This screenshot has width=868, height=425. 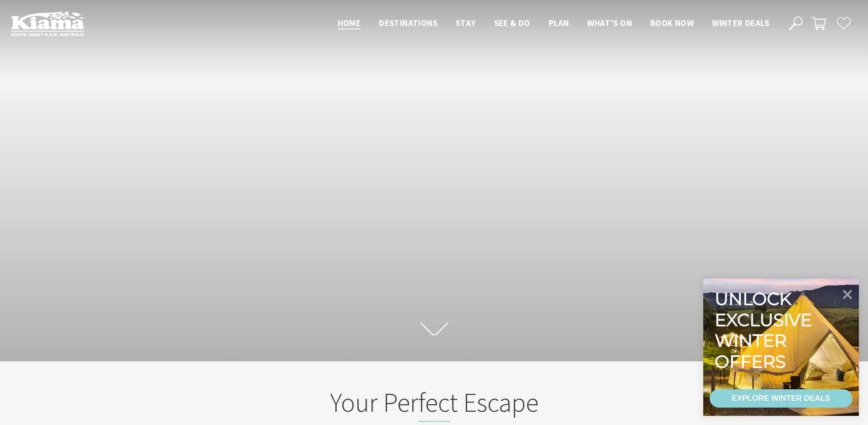 What do you see at coordinates (559, 23) in the screenshot?
I see `span: Plan` at bounding box center [559, 23].